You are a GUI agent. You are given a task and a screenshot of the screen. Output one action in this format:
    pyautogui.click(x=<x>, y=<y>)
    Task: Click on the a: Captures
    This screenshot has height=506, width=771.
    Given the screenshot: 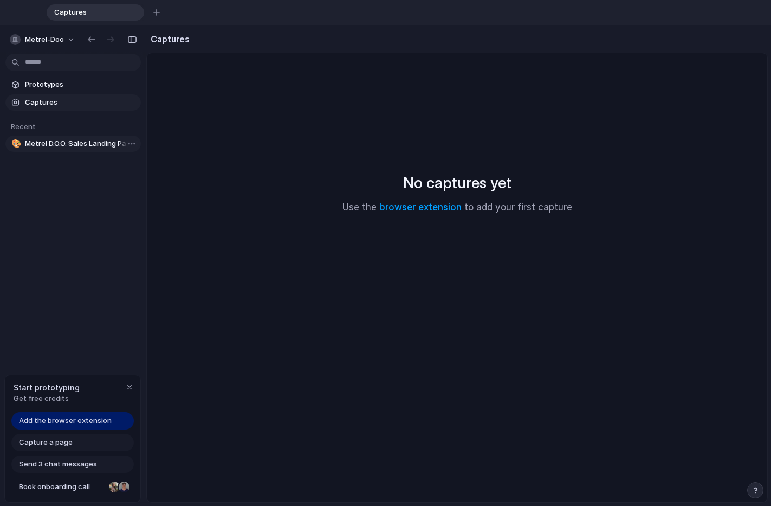 What is the action you would take?
    pyautogui.click(x=73, y=102)
    